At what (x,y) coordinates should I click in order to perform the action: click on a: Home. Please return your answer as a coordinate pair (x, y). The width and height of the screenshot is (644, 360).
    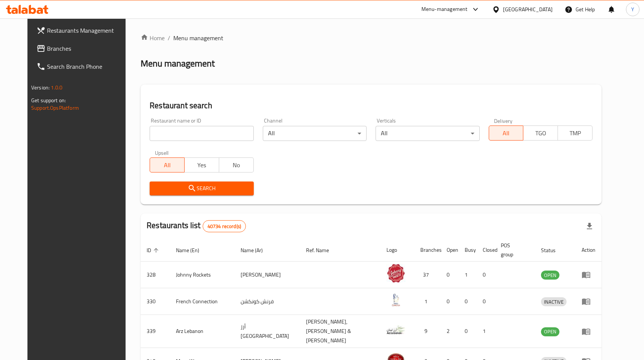
    Looking at the image, I should click on (153, 38).